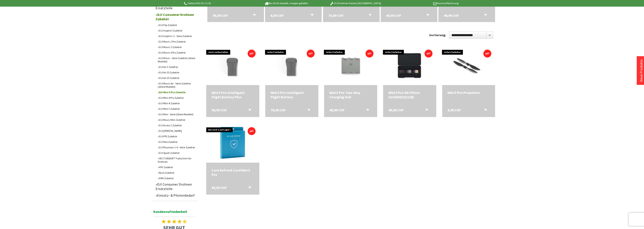 This screenshot has height=229, width=644. Describe the element at coordinates (292, 95) in the screenshot. I see `a: Mini 5 Pro Intelligent Flight Battery 79,90 CHF In den Warenkorb` at that location.